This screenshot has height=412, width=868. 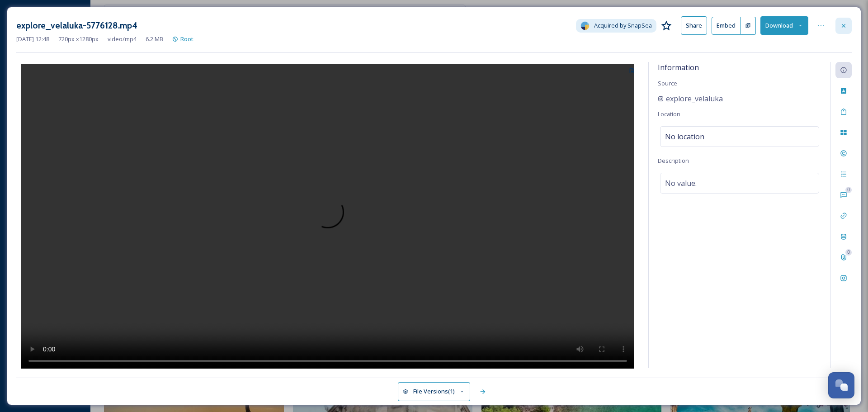 I want to click on button: Download, so click(x=785, y=25).